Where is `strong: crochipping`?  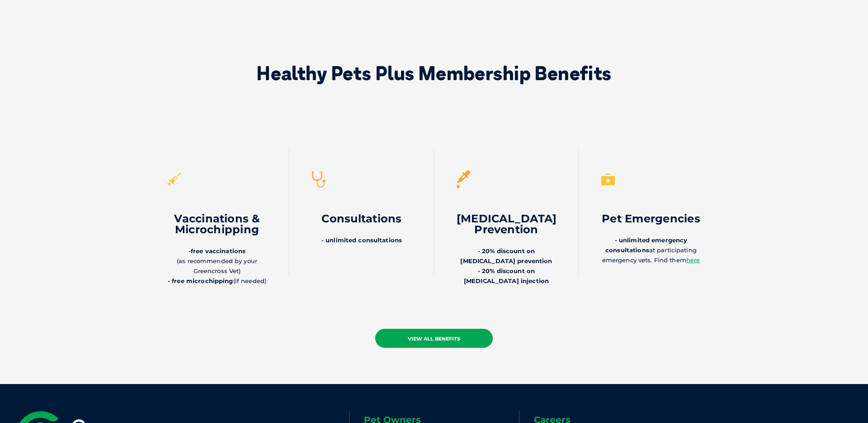 strong: crochipping is located at coordinates (213, 280).